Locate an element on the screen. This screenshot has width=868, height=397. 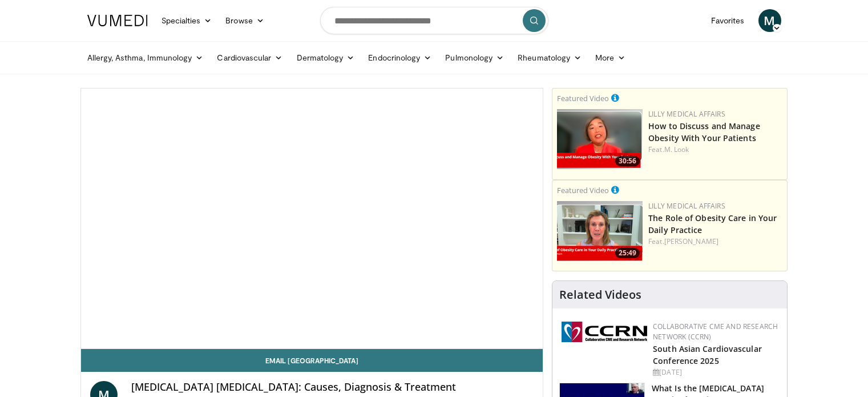
a: Collaborative CME and Research Network (CCRN) is located at coordinates (716, 331).